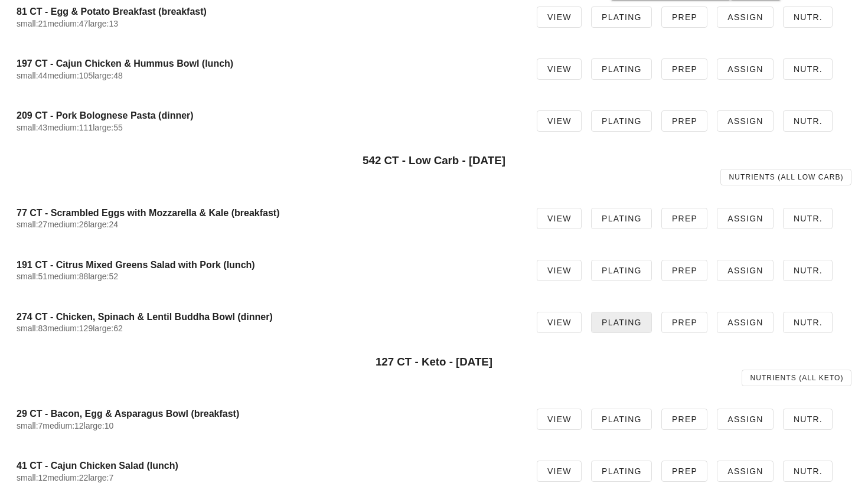 Image resolution: width=868 pixels, height=496 pixels. What do you see at coordinates (267, 115) in the screenshot?
I see `h4: 209 CT - Pork Bolognese Pasta (dinner)` at bounding box center [267, 115].